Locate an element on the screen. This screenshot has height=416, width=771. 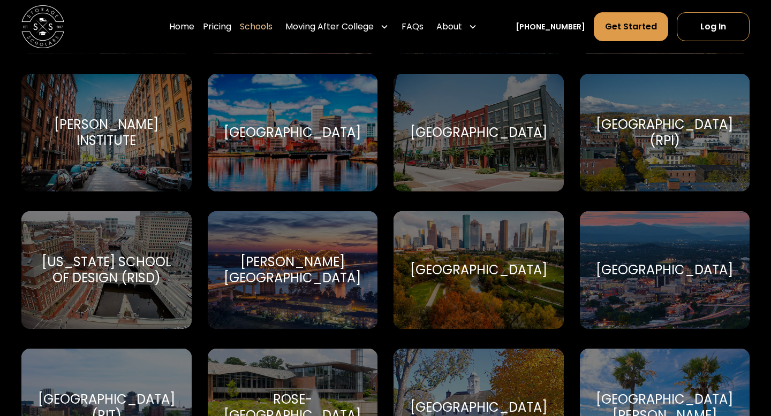
a: FAQs is located at coordinates (412, 27).